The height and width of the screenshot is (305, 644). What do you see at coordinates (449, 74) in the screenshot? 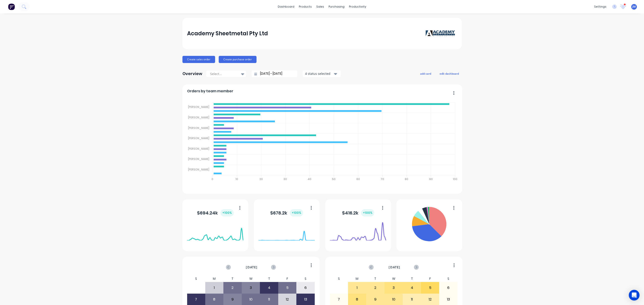
I see `button: edit dashboard` at bounding box center [449, 74].